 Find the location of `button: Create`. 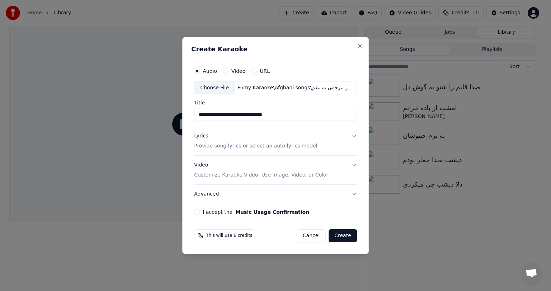

button: Create is located at coordinates (343, 236).